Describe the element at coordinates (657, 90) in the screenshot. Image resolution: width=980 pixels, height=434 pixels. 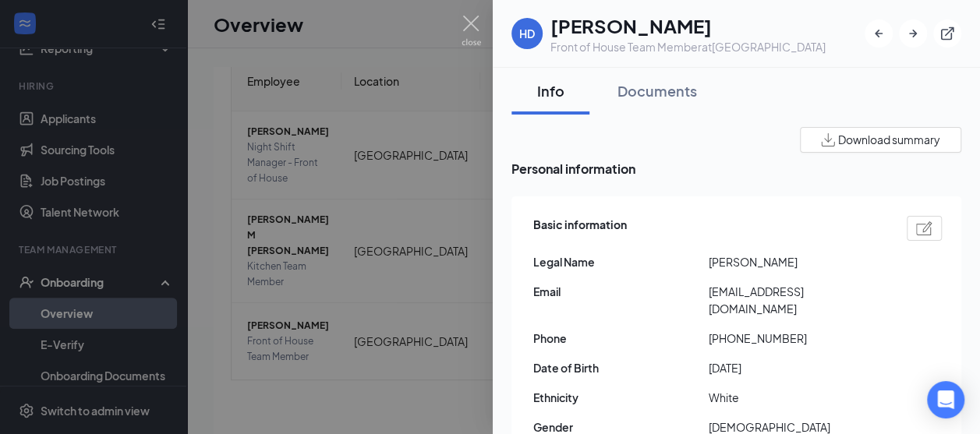
I see `div: Documents` at that location.